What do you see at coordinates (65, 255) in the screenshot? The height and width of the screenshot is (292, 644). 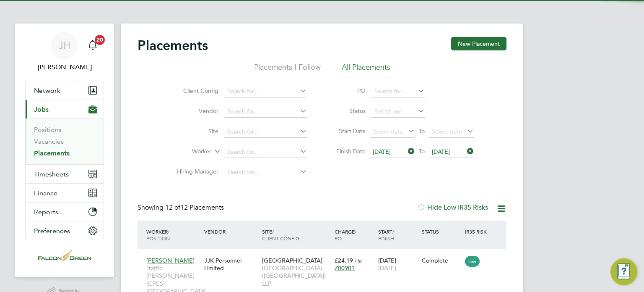 I see `img: falcongreen-logo-retina.png` at bounding box center [65, 255].